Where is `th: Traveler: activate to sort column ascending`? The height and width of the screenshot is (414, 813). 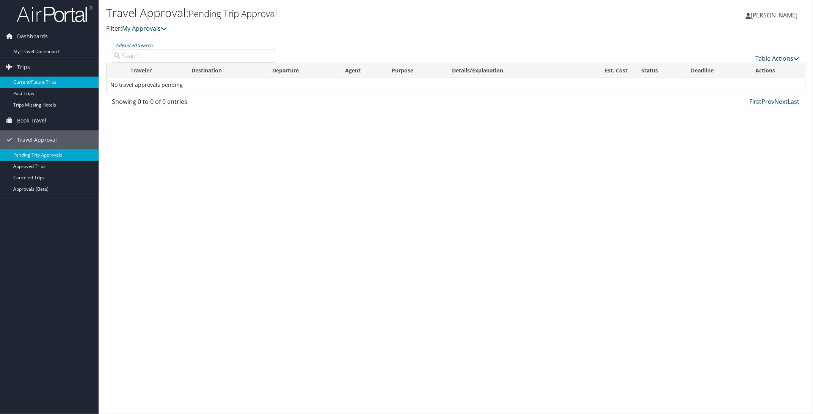
th: Traveler: activate to sort column ascending is located at coordinates (154, 71).